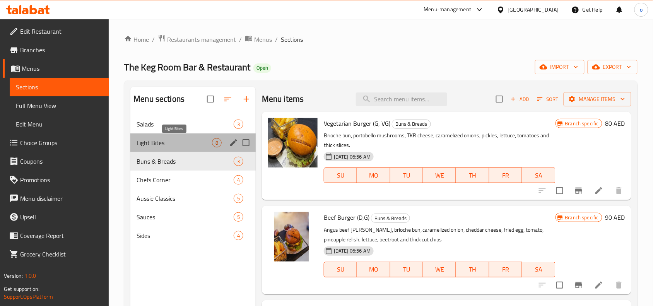 The height and width of the screenshot is (306, 653). Describe the element at coordinates (56, 143) in the screenshot. I see `a: Choice Groups` at that location.